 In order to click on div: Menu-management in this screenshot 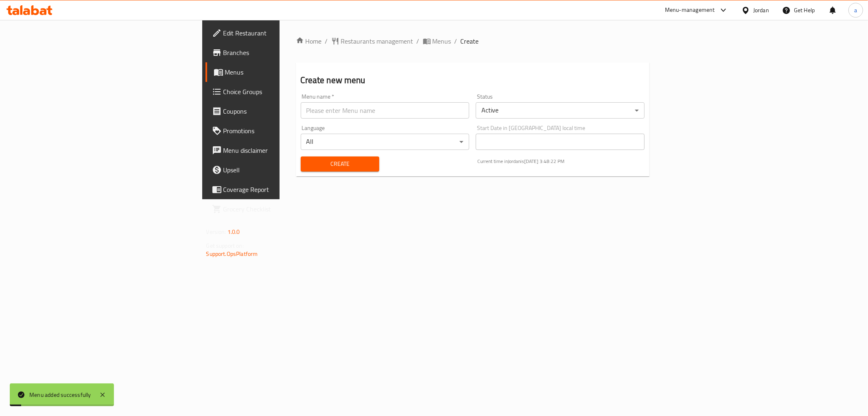, I will do `click(690, 10)`.